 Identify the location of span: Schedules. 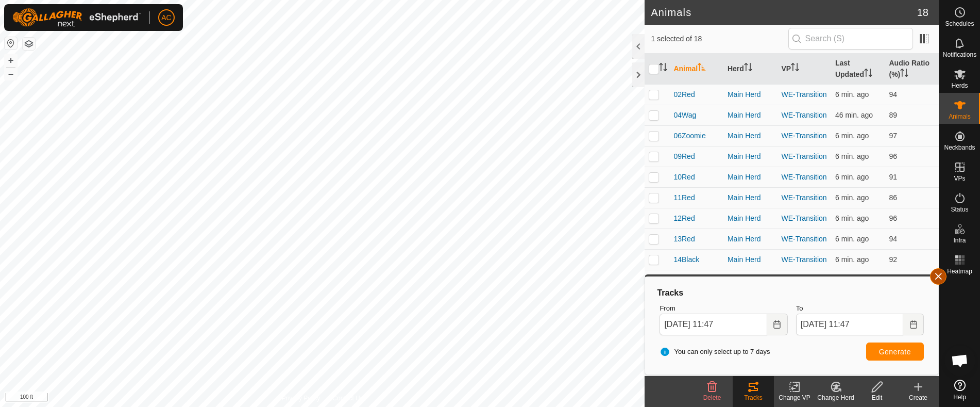
(959, 24).